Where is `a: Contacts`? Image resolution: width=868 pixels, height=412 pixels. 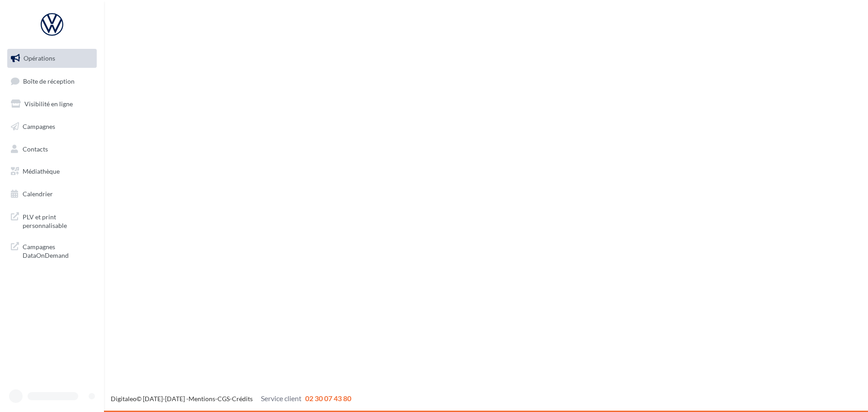
a: Contacts is located at coordinates (52, 149).